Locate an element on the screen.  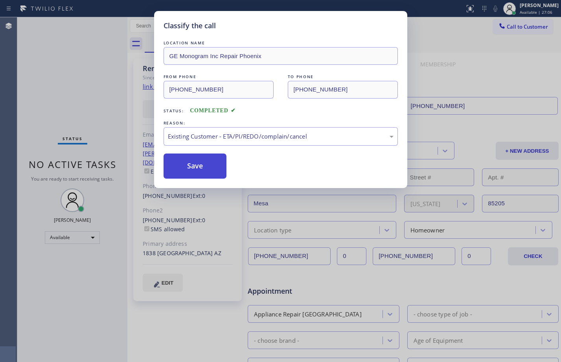
div: TO PHONE is located at coordinates (343, 77).